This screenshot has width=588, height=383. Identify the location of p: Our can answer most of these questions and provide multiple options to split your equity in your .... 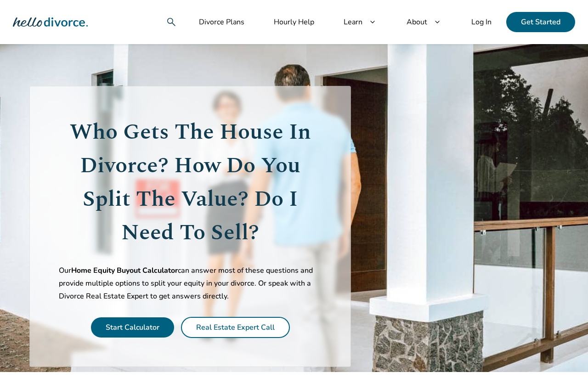
(190, 284).